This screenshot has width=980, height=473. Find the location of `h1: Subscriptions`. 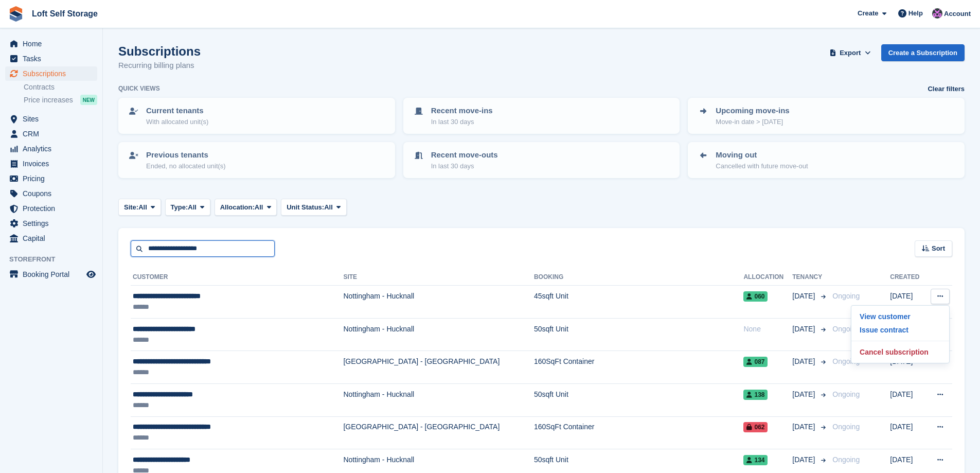

h1: Subscriptions is located at coordinates (159, 51).